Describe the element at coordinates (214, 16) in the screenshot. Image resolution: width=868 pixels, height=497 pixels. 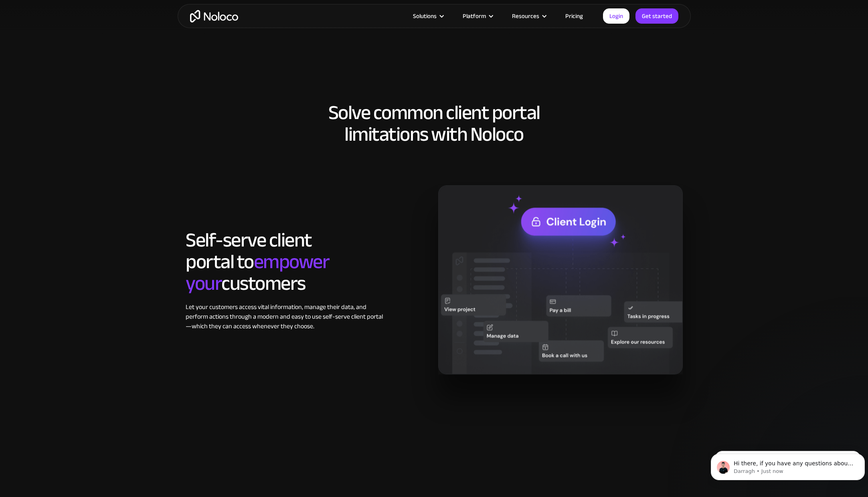
I see `a: home` at that location.